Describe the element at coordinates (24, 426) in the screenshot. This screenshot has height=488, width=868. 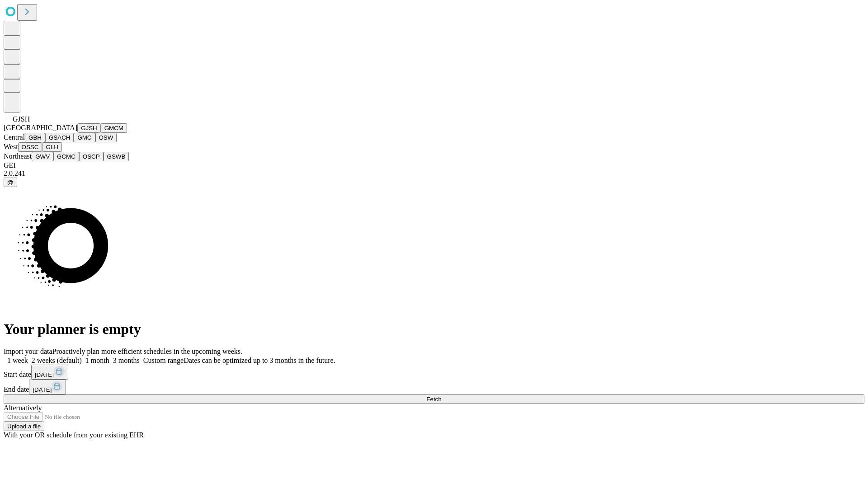
I see `button: Upload a file` at that location.